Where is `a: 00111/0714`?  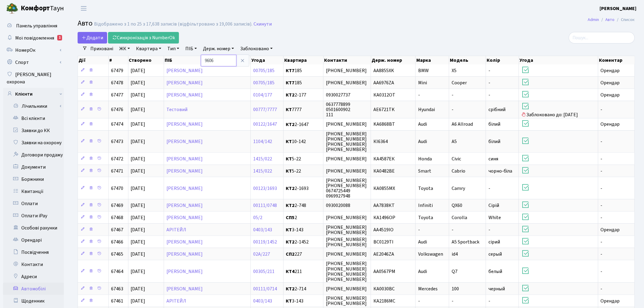 a: 00111/0714 is located at coordinates (265, 289).